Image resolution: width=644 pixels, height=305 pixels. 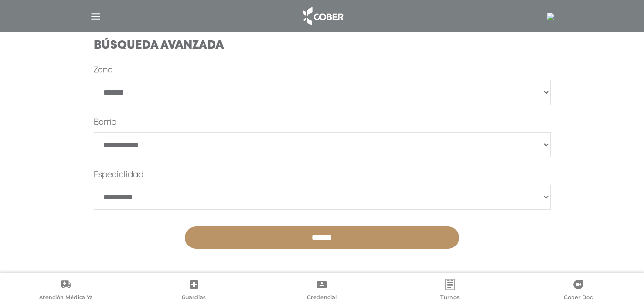 What do you see at coordinates (103, 70) in the screenshot?
I see `label: Zona` at bounding box center [103, 70].